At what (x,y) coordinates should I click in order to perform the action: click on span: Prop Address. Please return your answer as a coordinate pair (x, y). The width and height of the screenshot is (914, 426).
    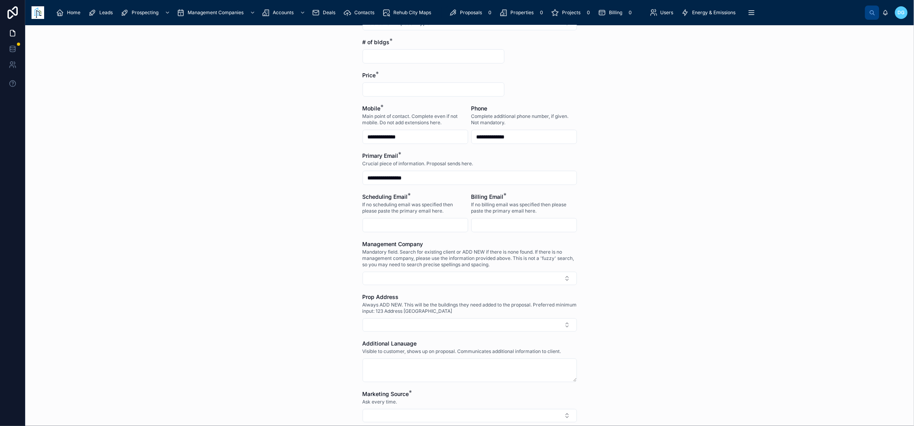
    Looking at the image, I should click on (381, 296).